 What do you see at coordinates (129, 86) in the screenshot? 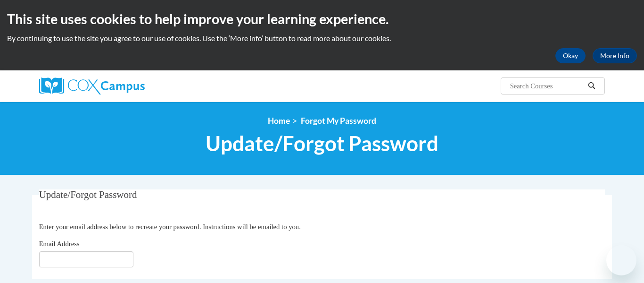
I see `a: Cox Campus` at bounding box center [129, 86].